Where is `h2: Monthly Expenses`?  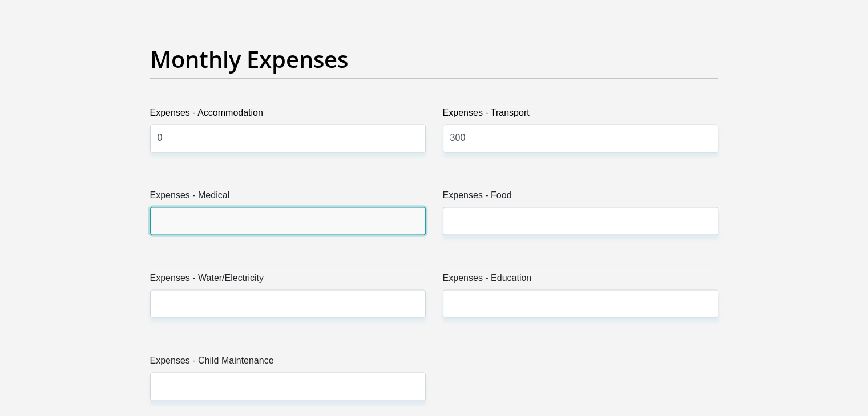
h2: Monthly Expenses is located at coordinates (435, 60).